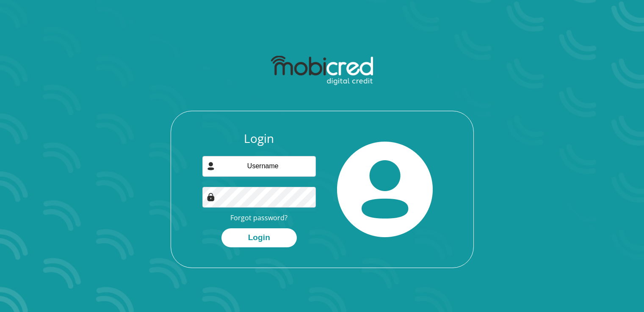 This screenshot has width=644, height=312. I want to click on button: Login, so click(259, 238).